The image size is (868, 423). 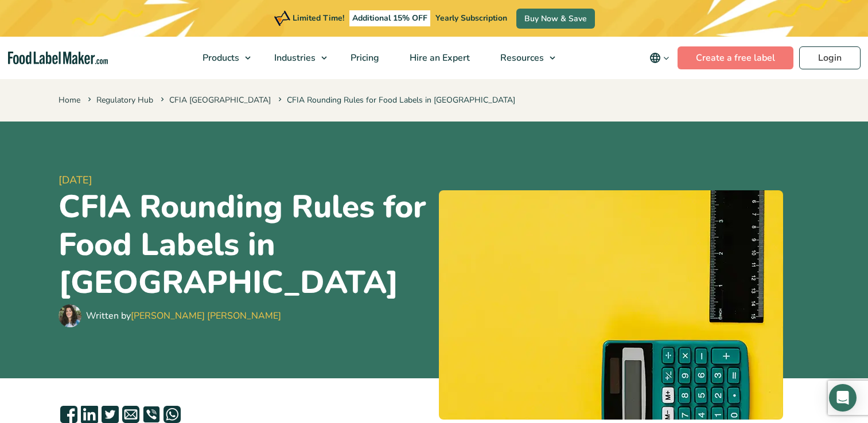 I want to click on div: Written by, so click(x=184, y=316).